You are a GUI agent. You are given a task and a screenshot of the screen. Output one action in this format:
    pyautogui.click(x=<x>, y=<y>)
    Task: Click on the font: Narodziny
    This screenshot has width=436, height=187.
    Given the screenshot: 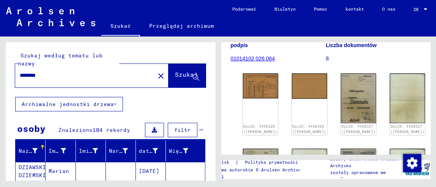 What is the action you would take?
    pyautogui.click(x=124, y=151)
    